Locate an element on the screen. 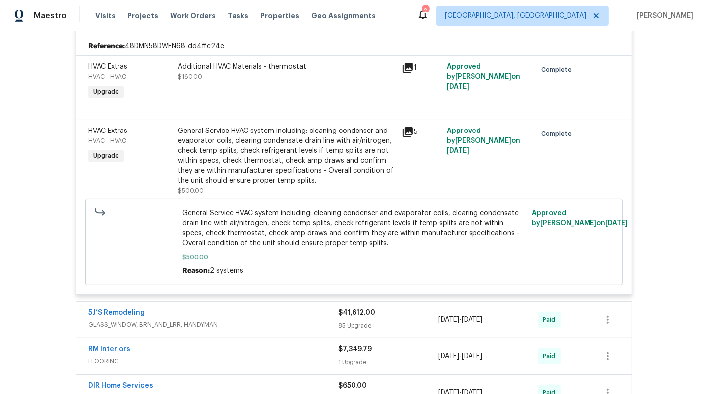 The width and height of the screenshot is (708, 394). span: Reason: is located at coordinates (196, 271).